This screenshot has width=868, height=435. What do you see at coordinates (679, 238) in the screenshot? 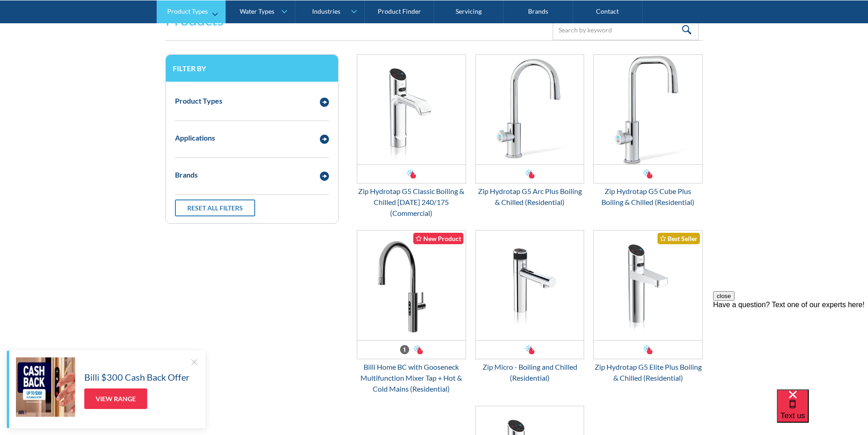
I see `div: Best Seller` at bounding box center [679, 238].